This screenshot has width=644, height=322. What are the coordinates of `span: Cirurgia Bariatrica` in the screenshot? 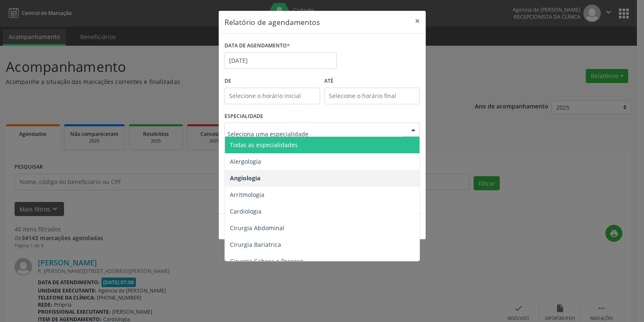 It's located at (255, 244).